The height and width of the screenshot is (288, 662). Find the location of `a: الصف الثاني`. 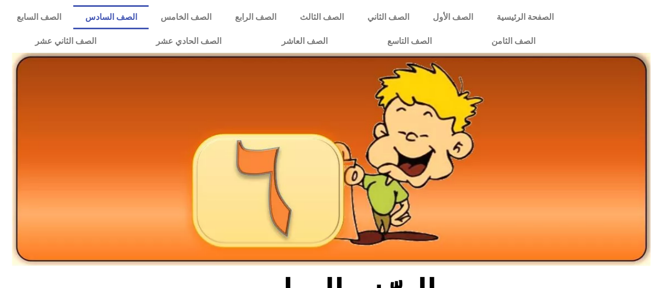

a: الصف الثاني is located at coordinates (388, 17).